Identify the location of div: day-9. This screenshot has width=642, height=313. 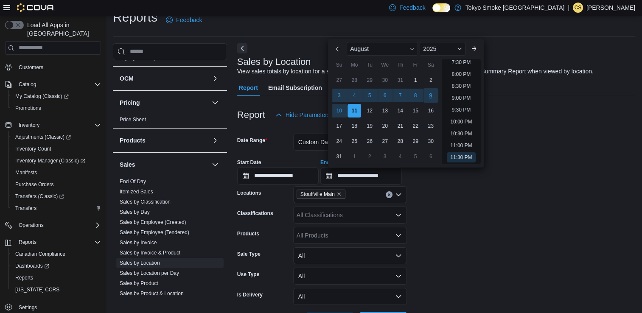
(430, 95).